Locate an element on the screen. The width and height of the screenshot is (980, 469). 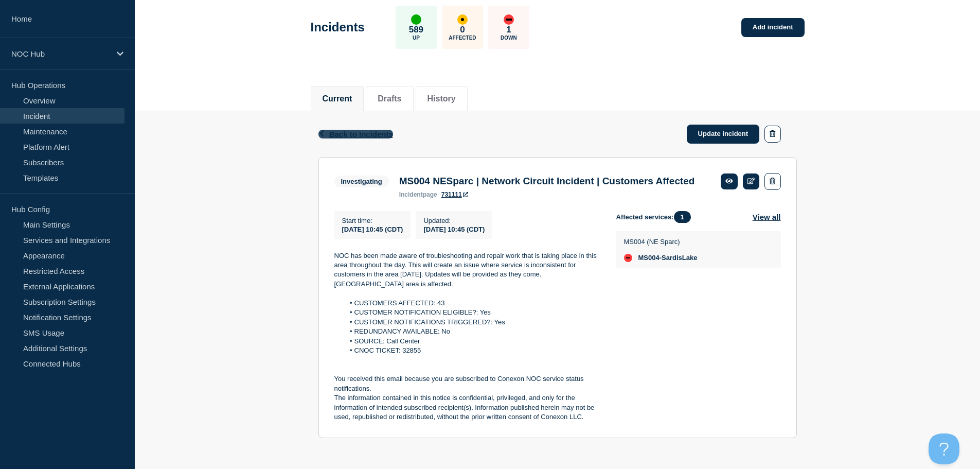
span: incident is located at coordinates (411, 194).